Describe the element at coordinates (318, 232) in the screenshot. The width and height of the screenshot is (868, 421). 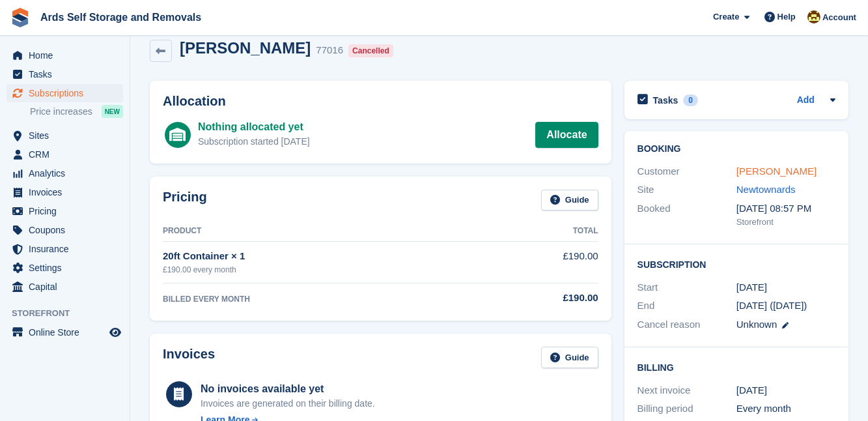
I see `th: Product` at that location.